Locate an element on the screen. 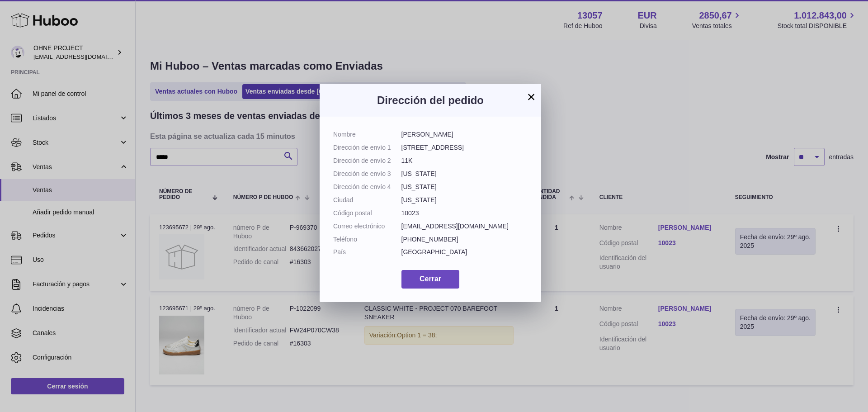 This screenshot has width=868, height=412. dt: Dirección de envío 2 is located at coordinates (367, 160).